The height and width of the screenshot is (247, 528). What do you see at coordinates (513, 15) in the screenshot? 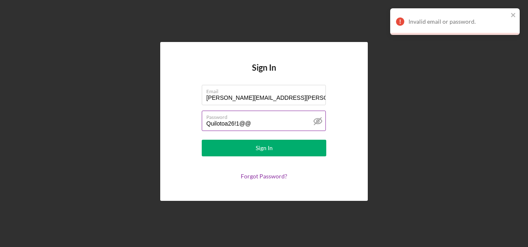
I see `button: close` at bounding box center [513, 15].